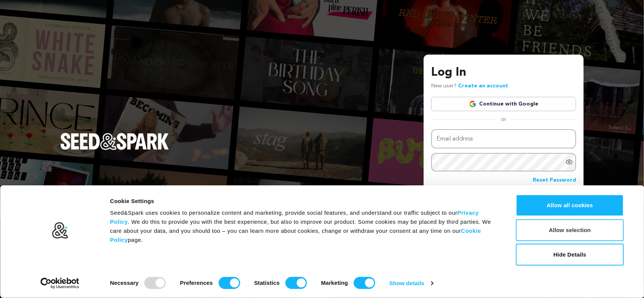 This screenshot has height=298, width=644. What do you see at coordinates (570, 255) in the screenshot?
I see `button: Hide Details` at bounding box center [570, 255].